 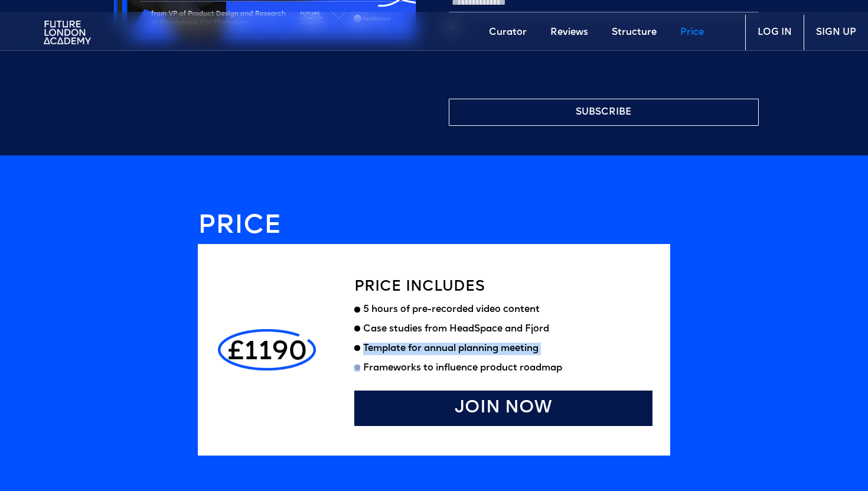 What do you see at coordinates (508, 310) in the screenshot?
I see `div: 5 hours of pre-recorded video content` at bounding box center [508, 310].